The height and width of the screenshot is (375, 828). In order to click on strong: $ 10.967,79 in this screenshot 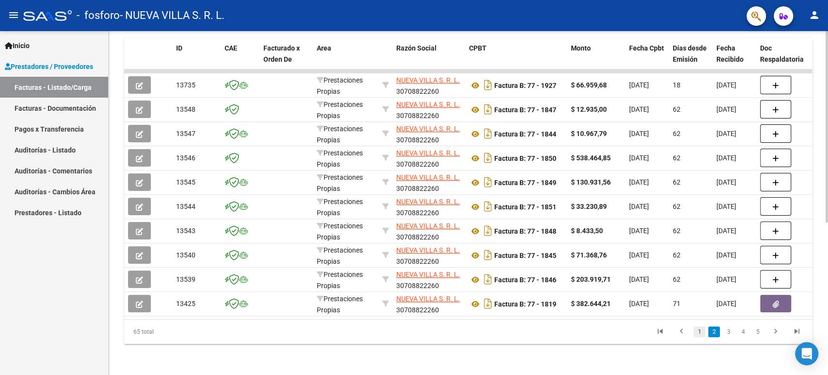, I will do `click(589, 133)`.